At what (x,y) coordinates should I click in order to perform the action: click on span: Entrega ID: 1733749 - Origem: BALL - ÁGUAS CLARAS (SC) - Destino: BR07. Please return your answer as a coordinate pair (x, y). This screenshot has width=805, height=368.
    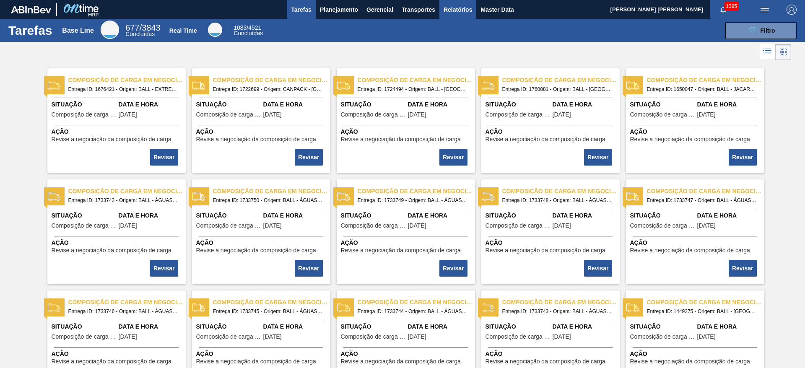
    Looking at the image, I should click on (413, 200).